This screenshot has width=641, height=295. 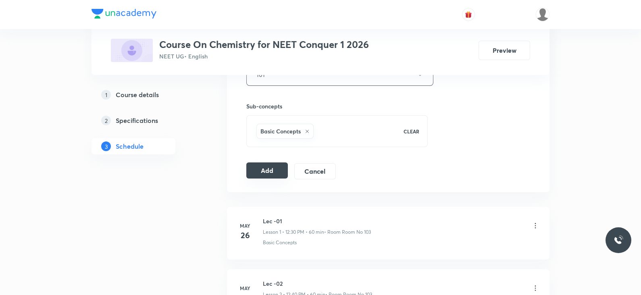 What do you see at coordinates (317, 221) in the screenshot?
I see `h6: Lec -01` at bounding box center [317, 221].